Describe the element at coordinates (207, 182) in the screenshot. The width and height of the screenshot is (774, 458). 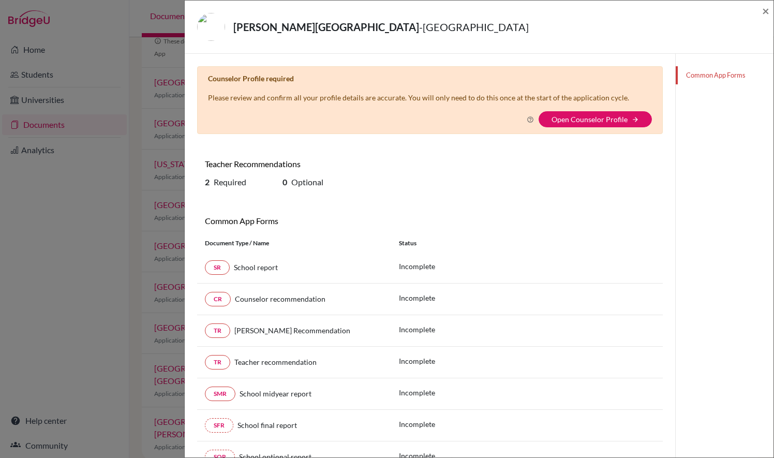
I see `b: 2` at that location.